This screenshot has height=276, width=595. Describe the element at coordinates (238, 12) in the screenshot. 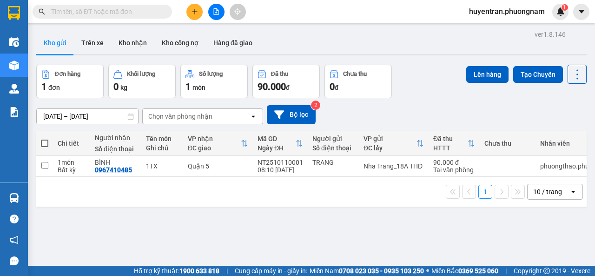

I see `span: aim` at that location.